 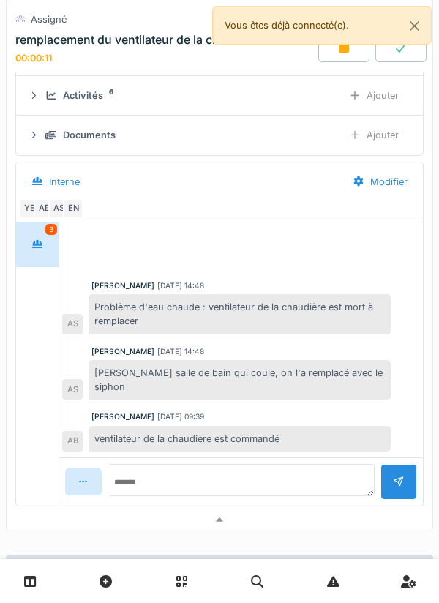 What do you see at coordinates (51, 229) in the screenshot?
I see `div: 3` at bounding box center [51, 229].